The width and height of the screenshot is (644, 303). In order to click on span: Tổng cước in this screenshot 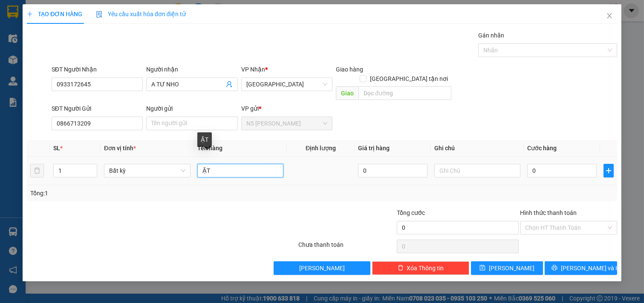, I will do `click(411, 213)`.